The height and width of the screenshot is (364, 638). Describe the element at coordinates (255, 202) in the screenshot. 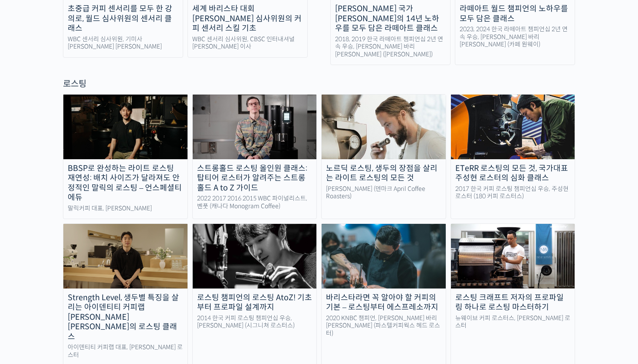

I see `div: 2022 2017 2016 2015 WBC 파이널리스트, 벤풋 (캐나다 Monogram Coffee)` at that location.